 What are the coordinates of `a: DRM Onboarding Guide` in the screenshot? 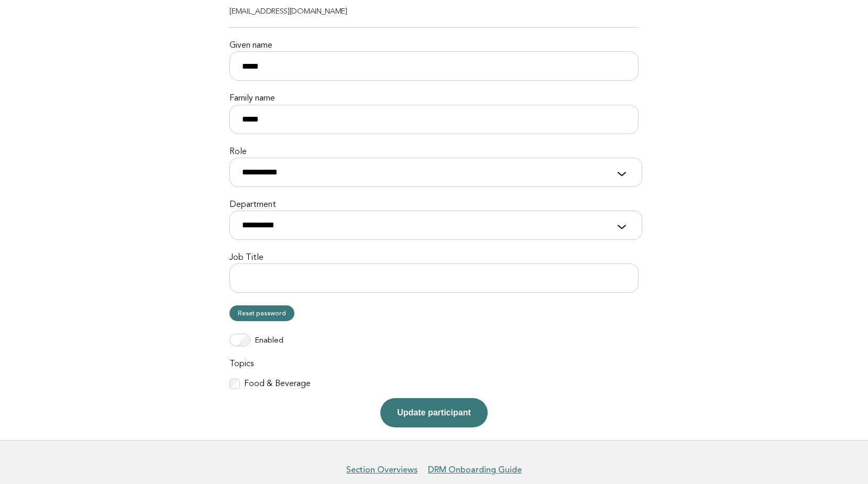 It's located at (475, 470).